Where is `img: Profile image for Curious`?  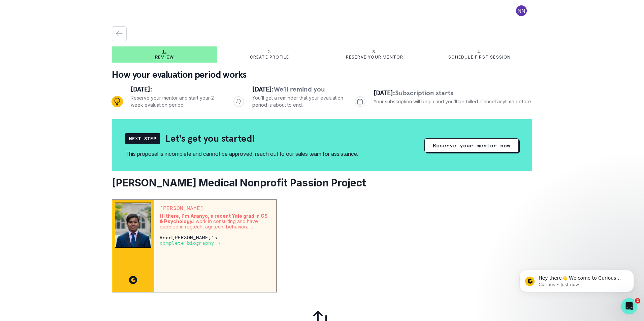 img: Profile image for Curious is located at coordinates (21, 26).